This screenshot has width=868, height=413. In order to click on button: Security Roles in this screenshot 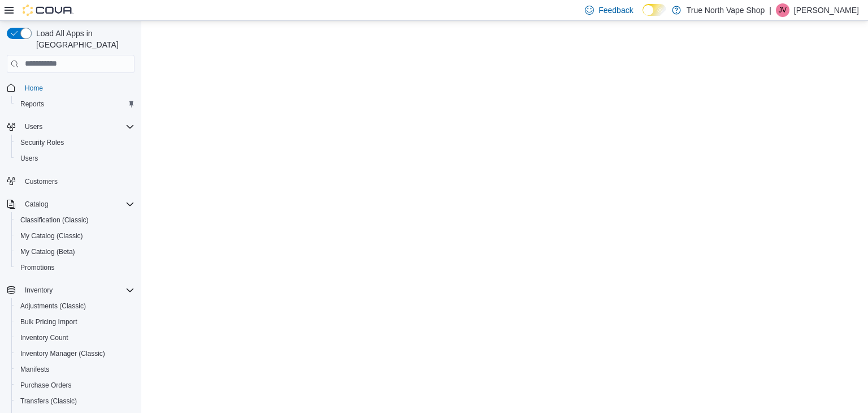, I will do `click(75, 143)`.